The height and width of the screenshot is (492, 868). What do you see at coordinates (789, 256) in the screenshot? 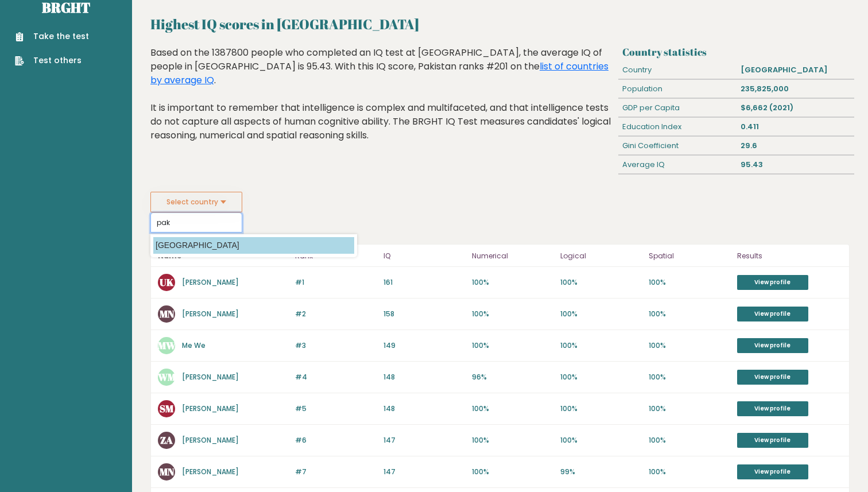
I see `p: Results` at bounding box center [789, 256].